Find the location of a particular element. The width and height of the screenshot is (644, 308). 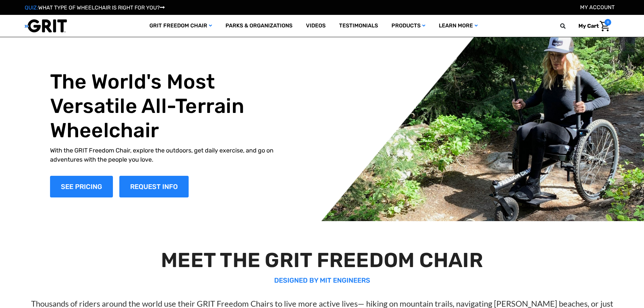

a: GRIT Freedom Chair is located at coordinates (180, 25).